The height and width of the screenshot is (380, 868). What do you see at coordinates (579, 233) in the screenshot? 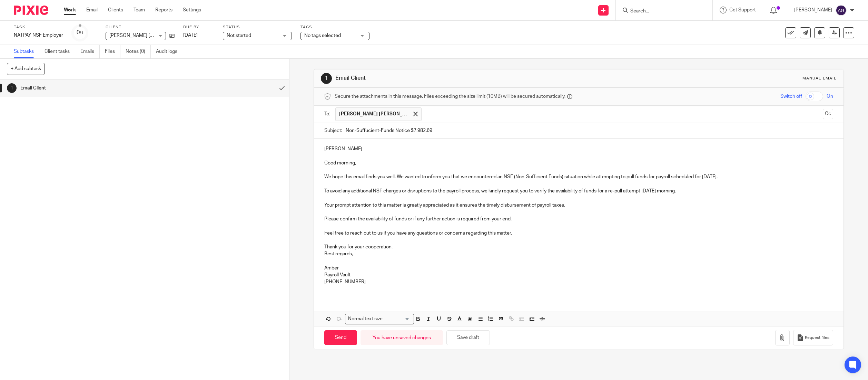
I see `p: Feel free to reach out to us if you have any questions or concerns regarding this matter.` at bounding box center [579, 233].